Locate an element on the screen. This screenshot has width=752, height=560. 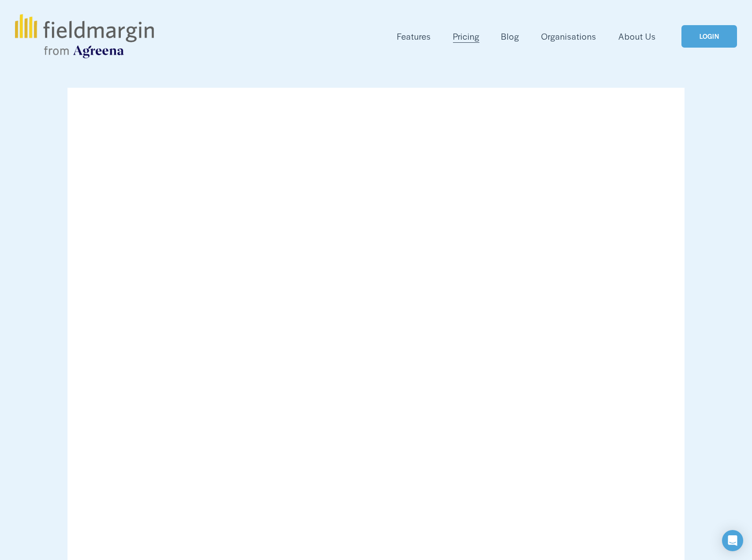
img: fieldmargin.com is located at coordinates (84, 36).